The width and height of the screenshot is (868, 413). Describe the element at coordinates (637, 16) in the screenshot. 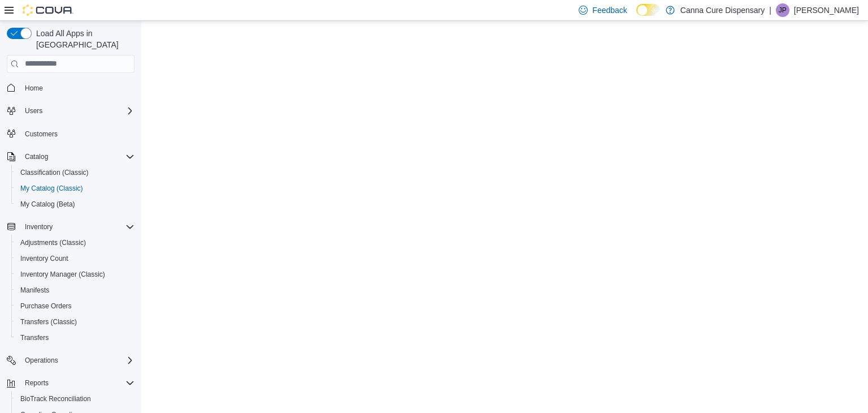

I see `span: Dark Mode` at that location.